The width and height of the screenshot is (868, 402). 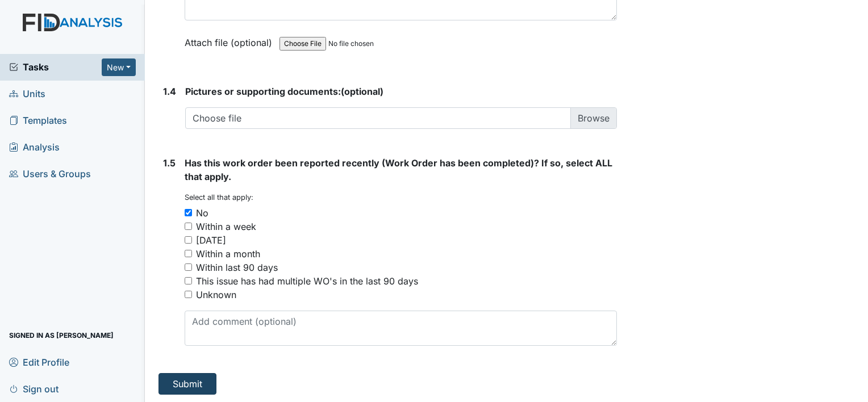 What do you see at coordinates (55, 67) in the screenshot?
I see `span: Tasks` at bounding box center [55, 67].